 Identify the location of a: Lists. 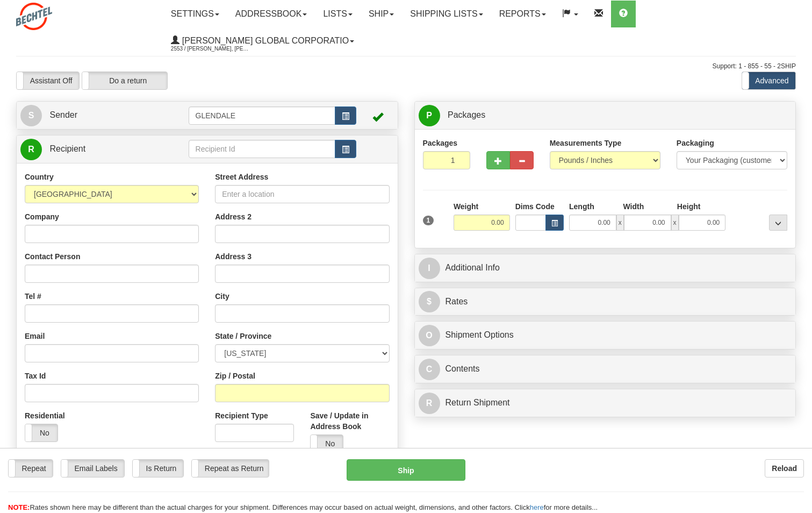
(337, 14).